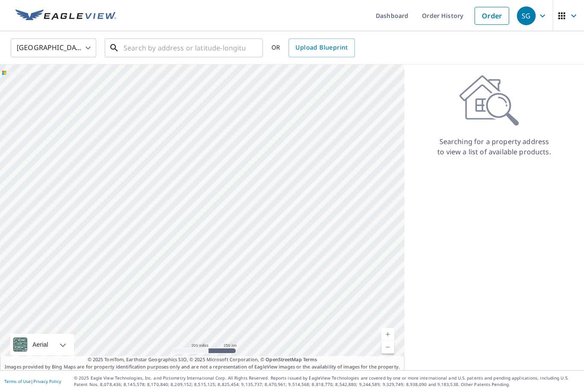 This screenshot has width=584, height=392. Describe the element at coordinates (184, 48) in the screenshot. I see `input: Search by address or latitude-longitude` at that location.